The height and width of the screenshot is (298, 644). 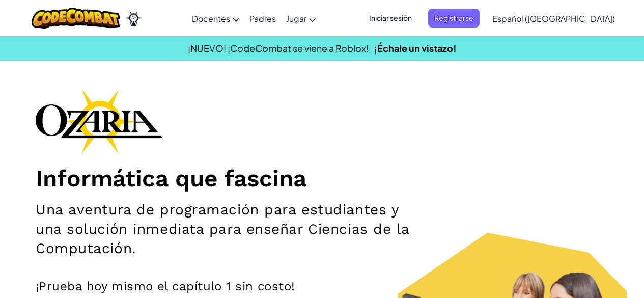 What do you see at coordinates (322, 178) in the screenshot?
I see `h1: Informática que fascina` at bounding box center [322, 178].